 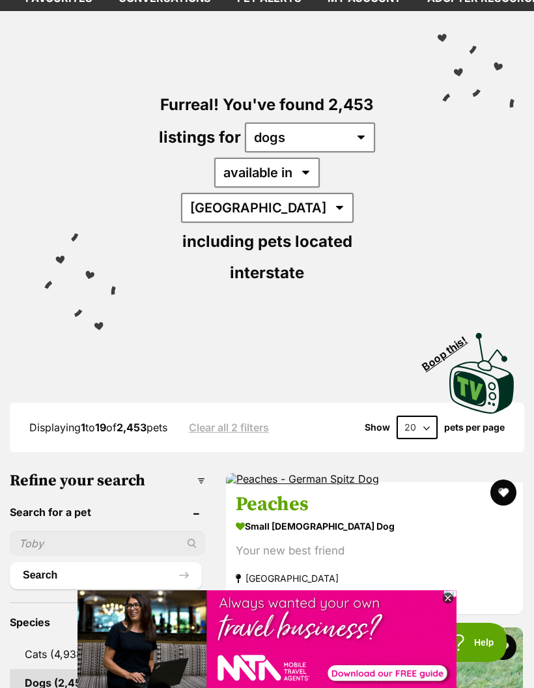 I want to click on h3: Refine your search, so click(x=107, y=481).